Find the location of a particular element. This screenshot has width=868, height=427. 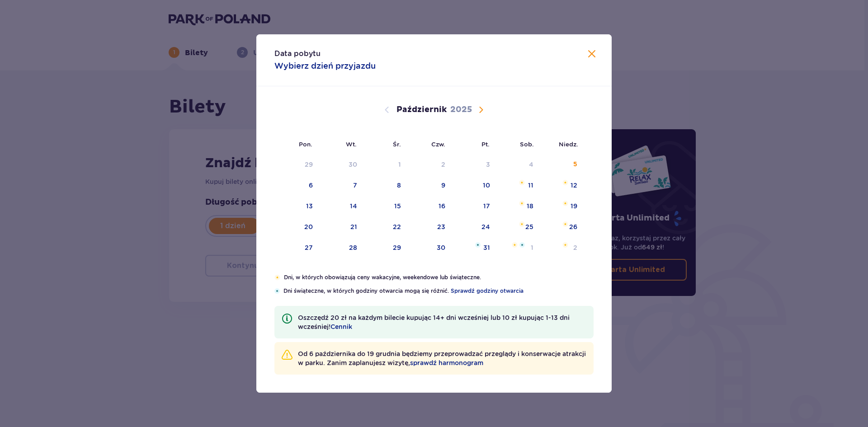

td: środa, 15 października 2025 is located at coordinates (385, 207).